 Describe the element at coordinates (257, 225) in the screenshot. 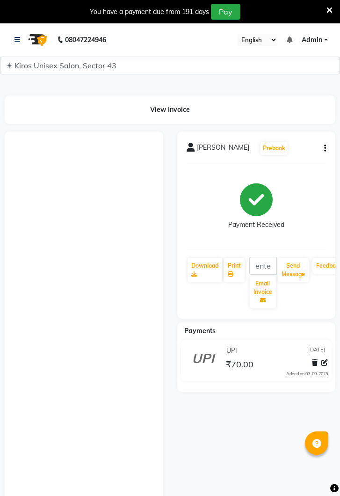

I see `div: Payment Received` at that location.